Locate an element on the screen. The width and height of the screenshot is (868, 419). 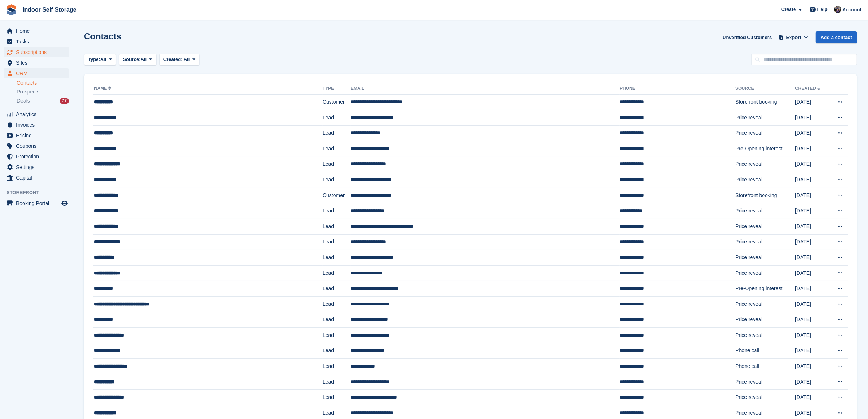
span: Export is located at coordinates (794, 37).